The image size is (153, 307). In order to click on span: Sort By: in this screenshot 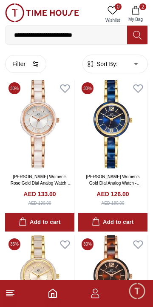, I will do `click(107, 64)`.